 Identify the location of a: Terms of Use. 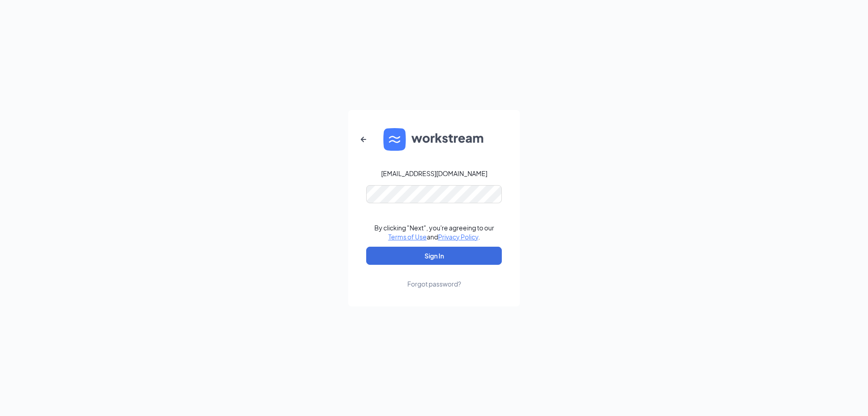
(407, 236).